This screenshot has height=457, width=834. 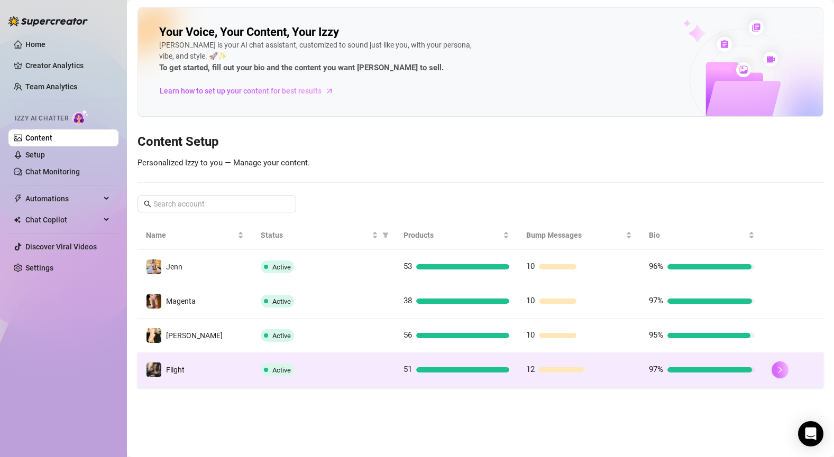 I want to click on span: Name, so click(x=190, y=235).